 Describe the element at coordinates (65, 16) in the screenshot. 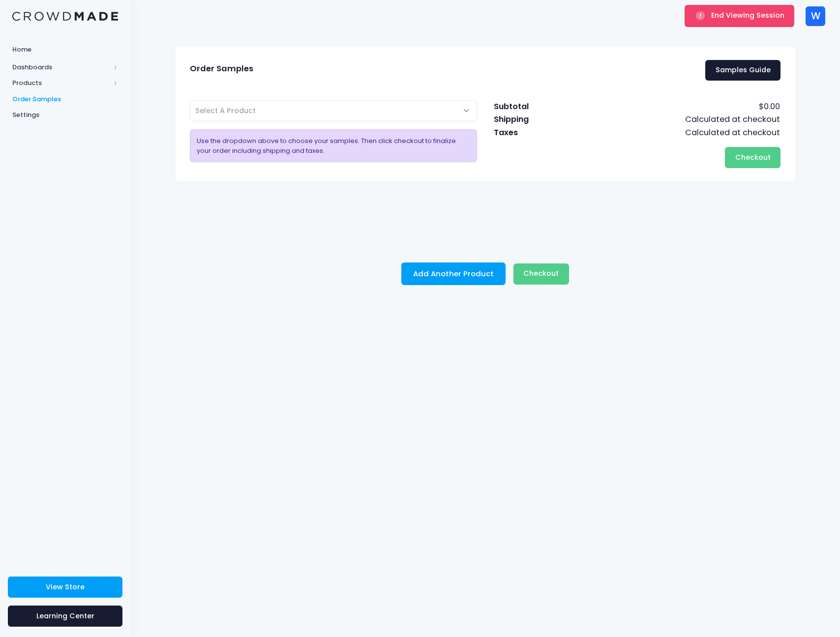

I see `img: Logo` at that location.